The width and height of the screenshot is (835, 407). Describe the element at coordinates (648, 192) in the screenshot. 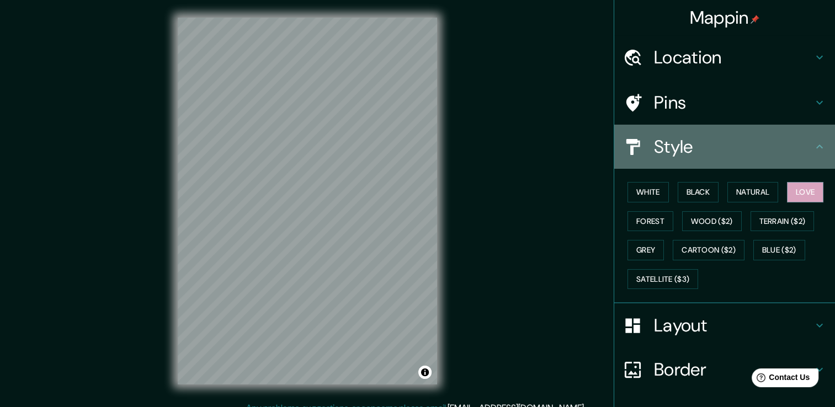

I see `button: White` at that location.